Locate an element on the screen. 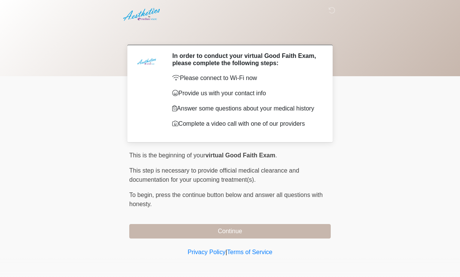  img: Aesthetics by Emediate Cure Logo is located at coordinates (142, 14).